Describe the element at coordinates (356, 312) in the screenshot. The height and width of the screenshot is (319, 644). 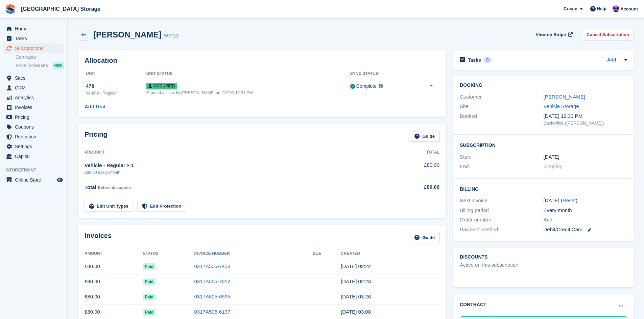
I see `time: 2025-06-01 02:08:50 UTC` at that location.